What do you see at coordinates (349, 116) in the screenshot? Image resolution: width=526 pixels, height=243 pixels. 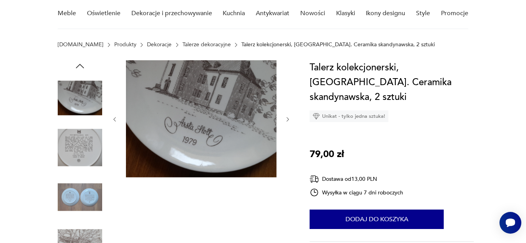 I see `div: Unikat - tylko jedna sztuka!` at bounding box center [349, 116].